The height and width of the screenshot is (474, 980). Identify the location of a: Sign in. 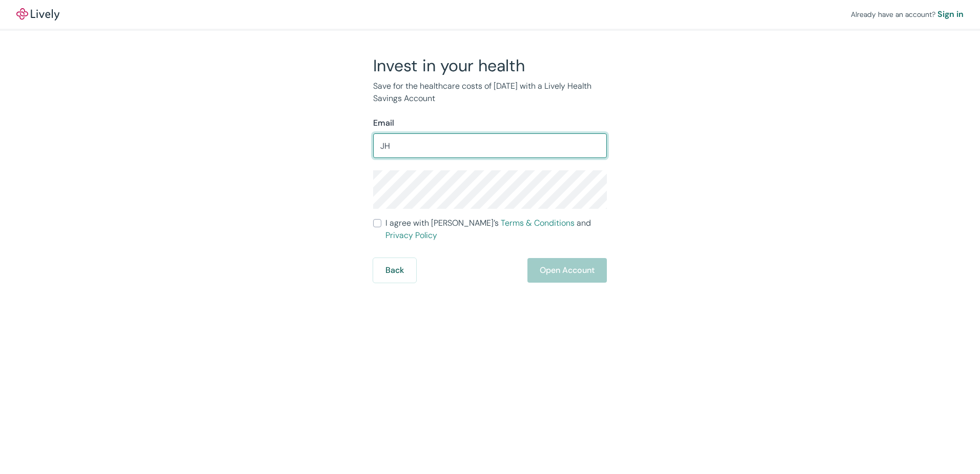
(950, 15).